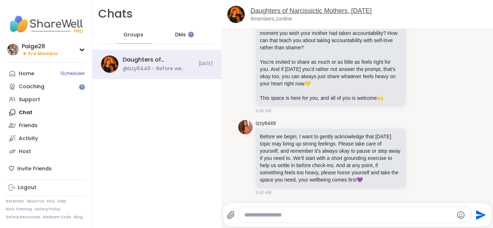  Describe the element at coordinates (266, 124) in the screenshot. I see `a: Izzy6449` at that location.